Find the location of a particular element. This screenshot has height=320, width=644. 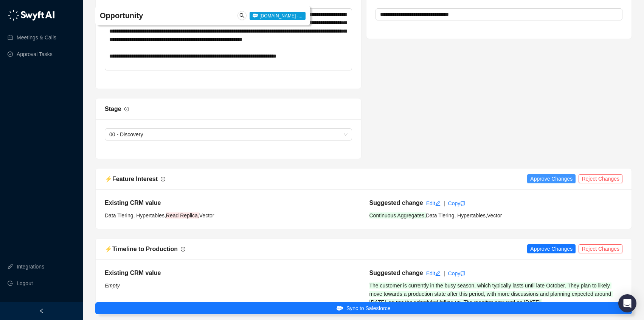

i: Empty is located at coordinates (113, 285).